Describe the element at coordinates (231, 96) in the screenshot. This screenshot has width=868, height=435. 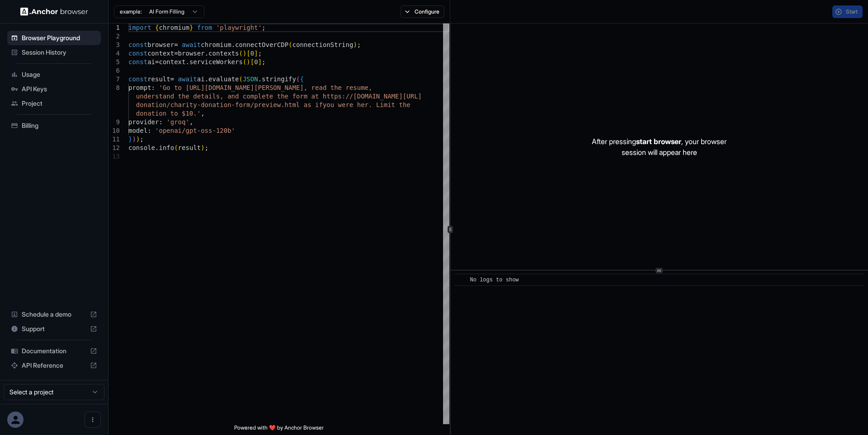
I see `span: understand the details, and complete the form at h` at that location.